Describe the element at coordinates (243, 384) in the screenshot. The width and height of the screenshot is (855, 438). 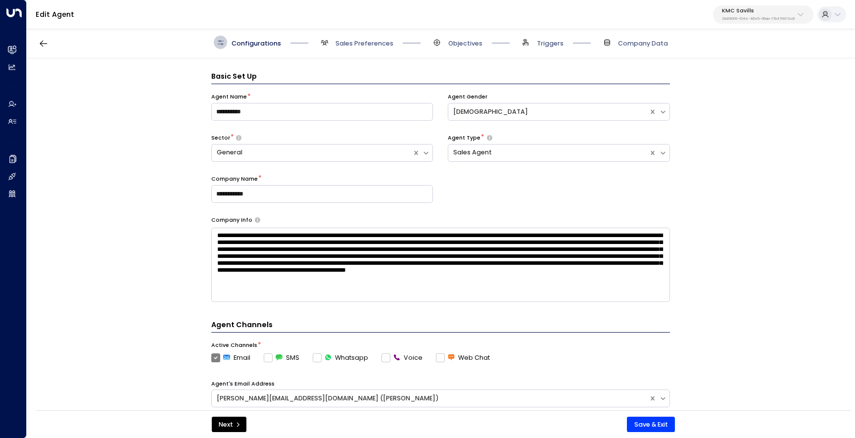
I see `label: Agent's Email Address` at that location.